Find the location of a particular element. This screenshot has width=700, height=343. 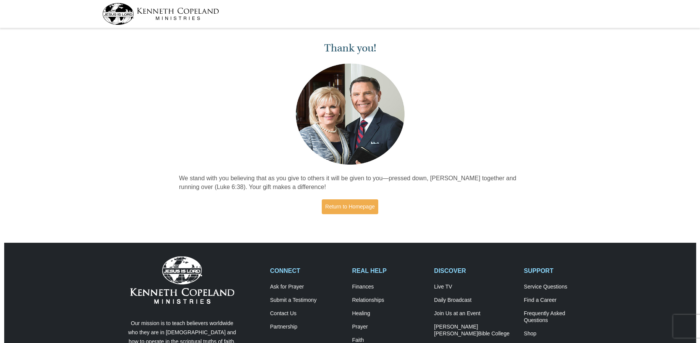

h2: SUPPORT is located at coordinates (561, 271).